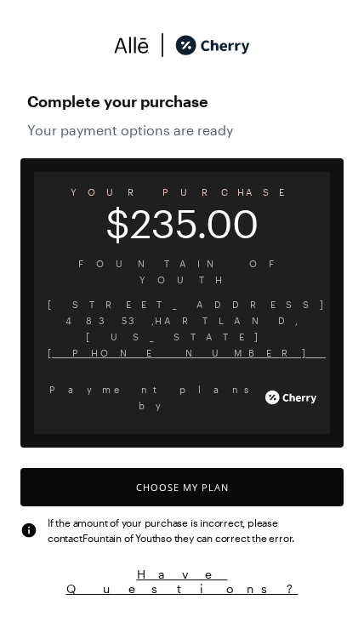  What do you see at coordinates (182, 581) in the screenshot?
I see `button: Have Questions?` at bounding box center [182, 581].